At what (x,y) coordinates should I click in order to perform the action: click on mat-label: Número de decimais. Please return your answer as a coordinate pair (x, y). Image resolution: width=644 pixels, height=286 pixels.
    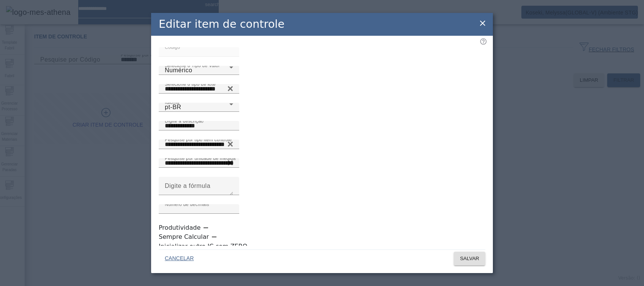
    Looking at the image, I should click on (187, 204).